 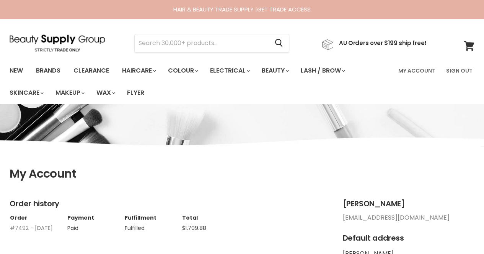 What do you see at coordinates (135, 93) in the screenshot?
I see `a: Flyer` at bounding box center [135, 93].